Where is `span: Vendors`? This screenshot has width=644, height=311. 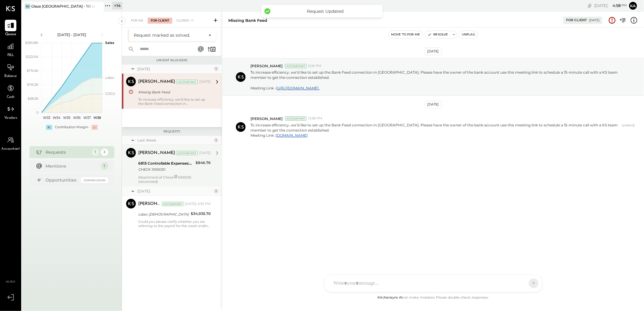
span: Vendors is located at coordinates (11, 119).